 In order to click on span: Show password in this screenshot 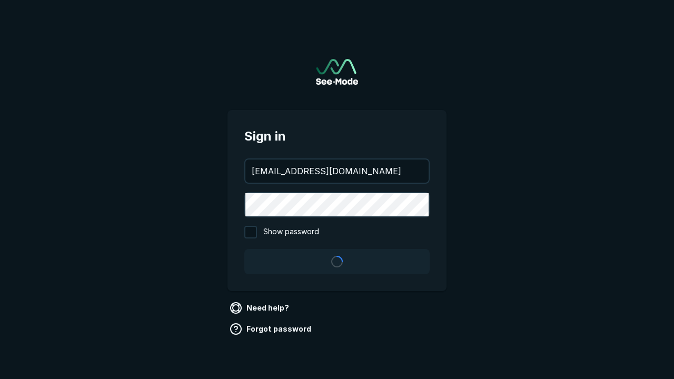, I will do `click(291, 232)`.